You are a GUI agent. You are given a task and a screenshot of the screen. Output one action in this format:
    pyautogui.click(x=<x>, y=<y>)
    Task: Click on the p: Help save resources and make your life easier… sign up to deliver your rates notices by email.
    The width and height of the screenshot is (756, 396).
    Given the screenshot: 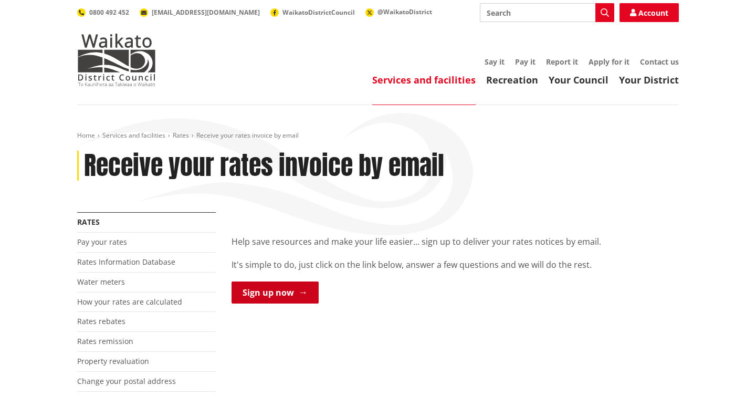 What is the action you would take?
    pyautogui.click(x=455, y=242)
    